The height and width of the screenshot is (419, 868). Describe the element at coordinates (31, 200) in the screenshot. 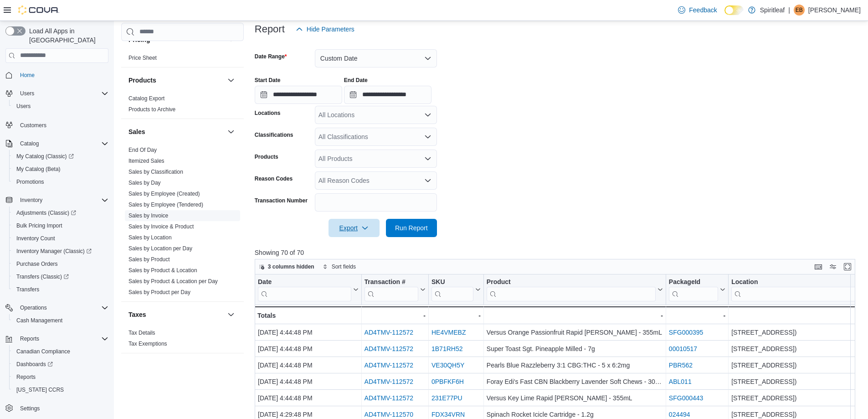

I see `button: Inventory` at that location.